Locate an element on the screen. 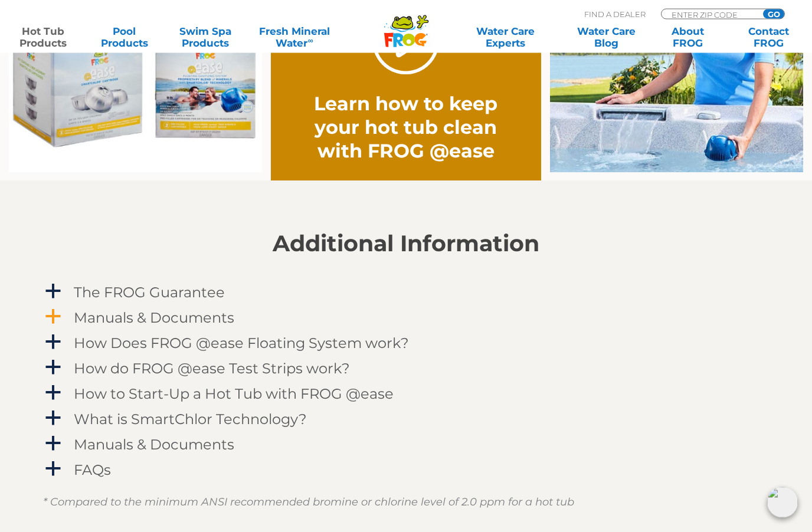 The height and width of the screenshot is (532, 812). em: * Compared to the minimum ANSI recommended bromine or chlorine level of 2.0 ppm for a hot tub is located at coordinates (308, 503).